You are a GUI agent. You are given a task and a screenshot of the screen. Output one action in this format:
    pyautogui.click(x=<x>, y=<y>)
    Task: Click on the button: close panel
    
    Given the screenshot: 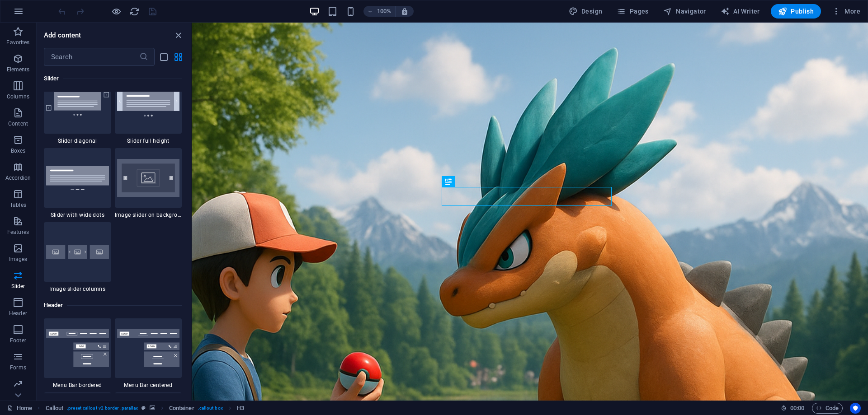 What is the action you would take?
    pyautogui.click(x=178, y=35)
    